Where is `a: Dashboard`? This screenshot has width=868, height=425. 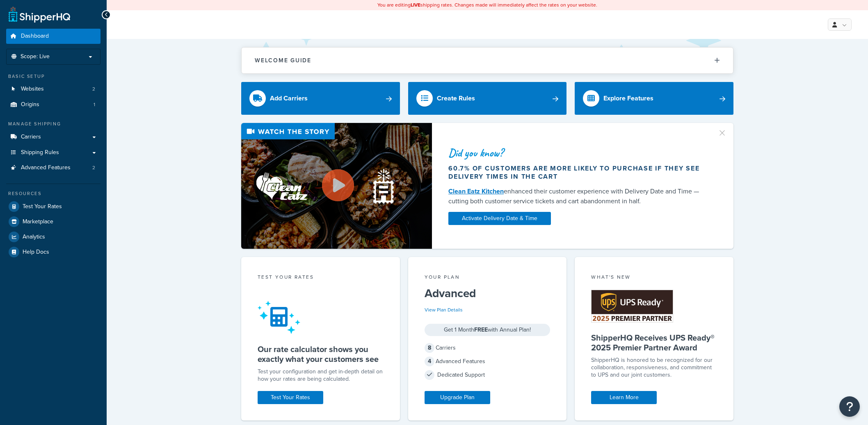 a: Dashboard is located at coordinates (54, 36).